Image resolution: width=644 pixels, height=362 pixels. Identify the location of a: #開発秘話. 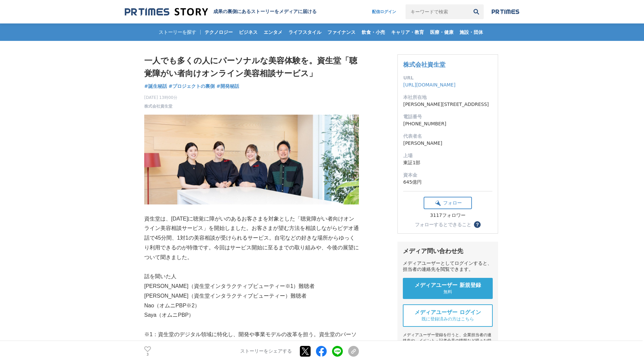
(228, 86).